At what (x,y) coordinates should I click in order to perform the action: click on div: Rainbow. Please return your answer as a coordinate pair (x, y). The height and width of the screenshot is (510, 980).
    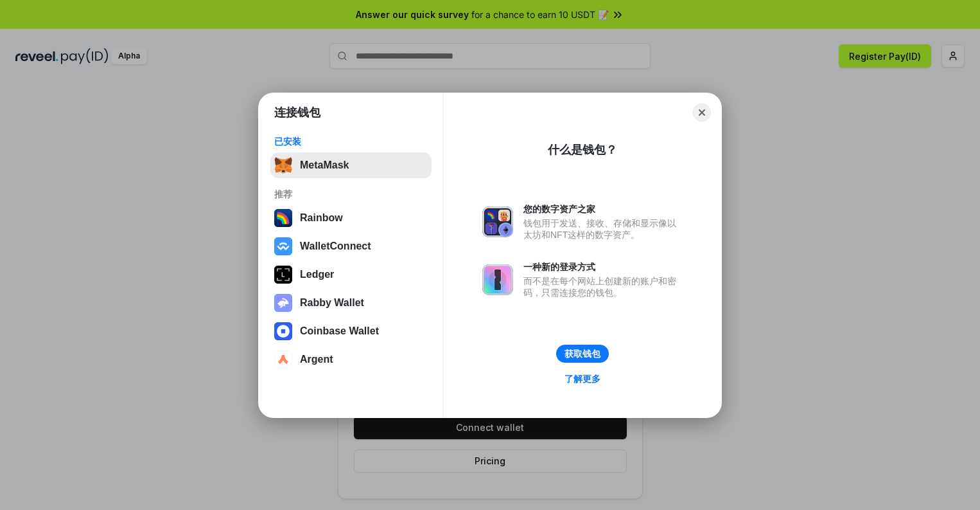
    Looking at the image, I should click on (321, 218).